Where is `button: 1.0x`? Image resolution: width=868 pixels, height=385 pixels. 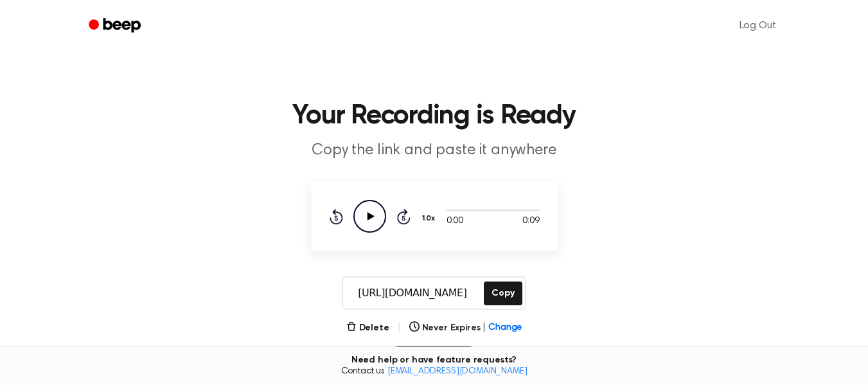 button: 1.0x is located at coordinates (430, 218).